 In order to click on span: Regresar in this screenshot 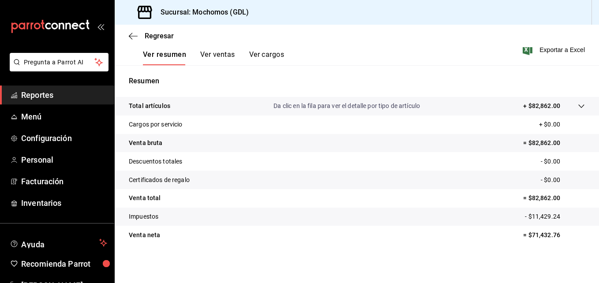, I will do `click(159, 36)`.